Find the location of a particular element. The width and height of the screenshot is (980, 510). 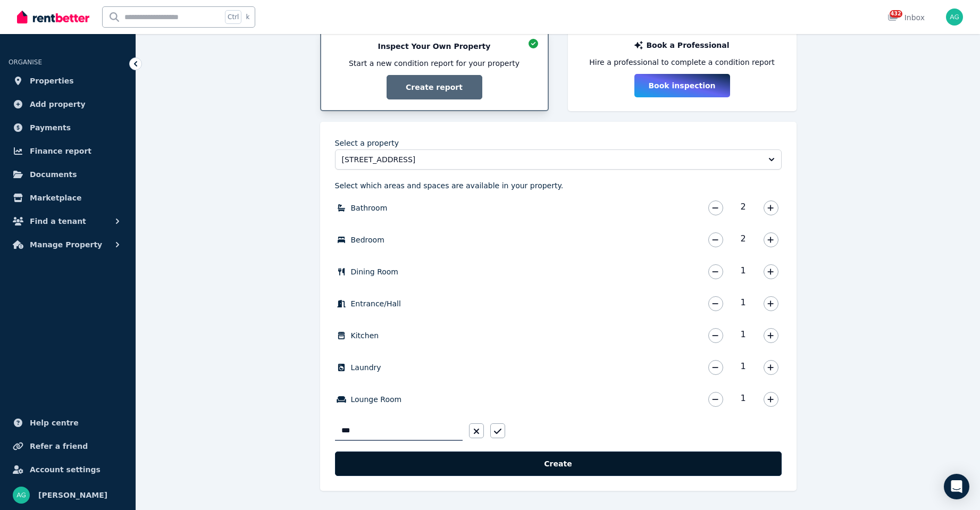

a: Payments is located at coordinates (67, 128).